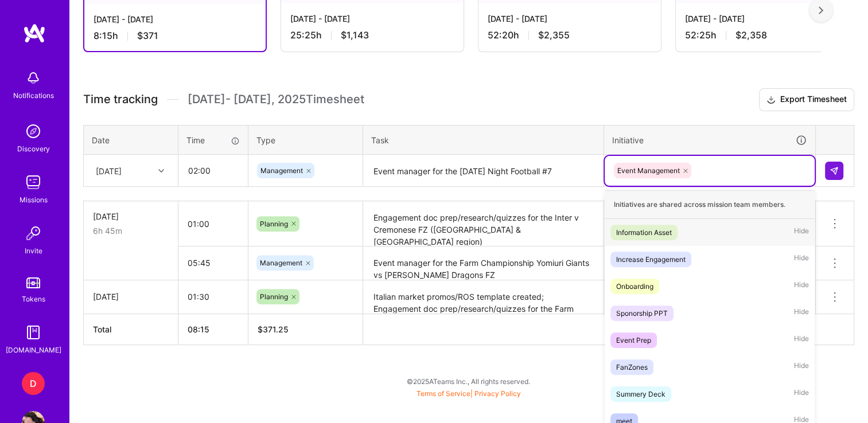 This screenshot has width=868, height=423. What do you see at coordinates (634, 286) in the screenshot?
I see `div: Onboarding` at bounding box center [634, 286].